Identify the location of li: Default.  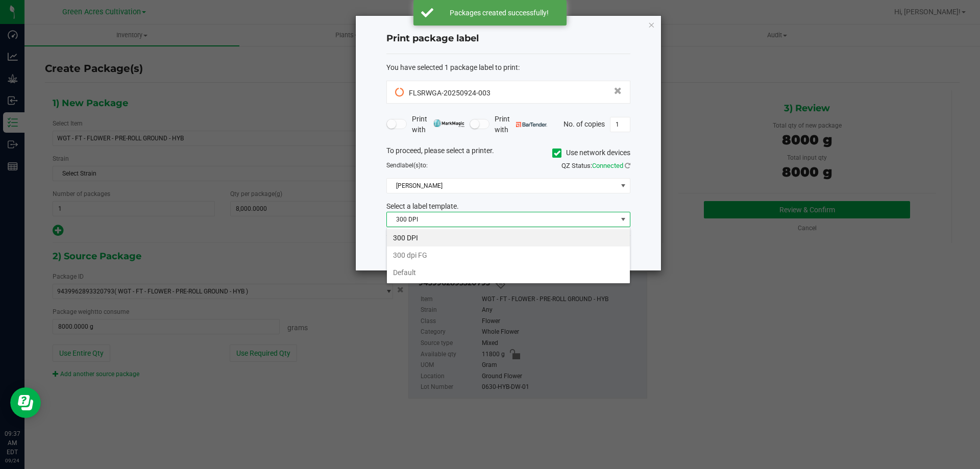
(509, 273).